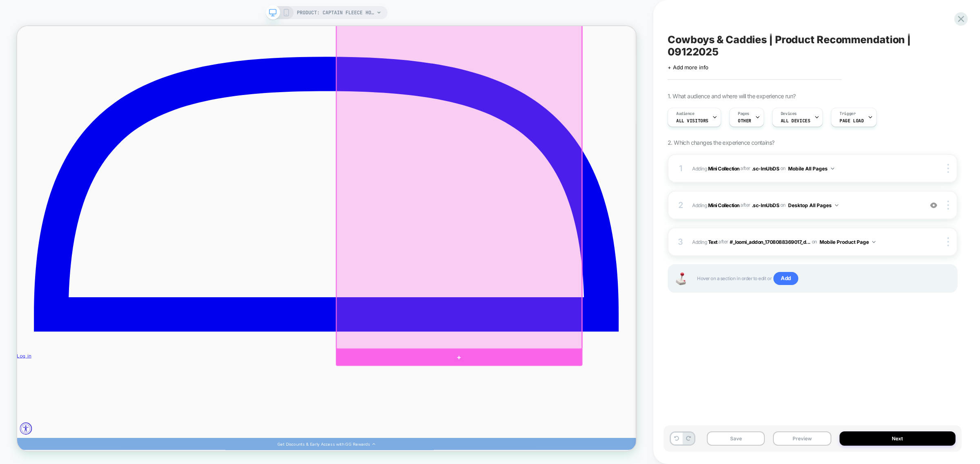 Image resolution: width=980 pixels, height=464 pixels. What do you see at coordinates (688, 67) in the screenshot?
I see `span: + Add more info` at bounding box center [688, 67].